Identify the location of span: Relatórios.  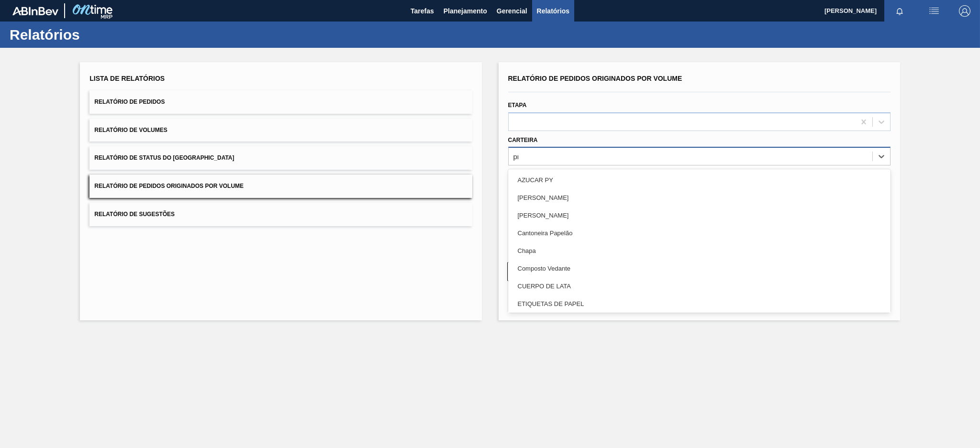
(553, 11).